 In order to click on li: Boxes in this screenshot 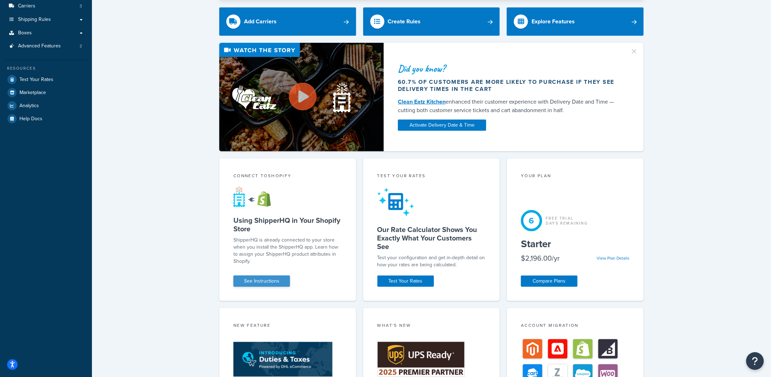, I will do `click(46, 33)`.